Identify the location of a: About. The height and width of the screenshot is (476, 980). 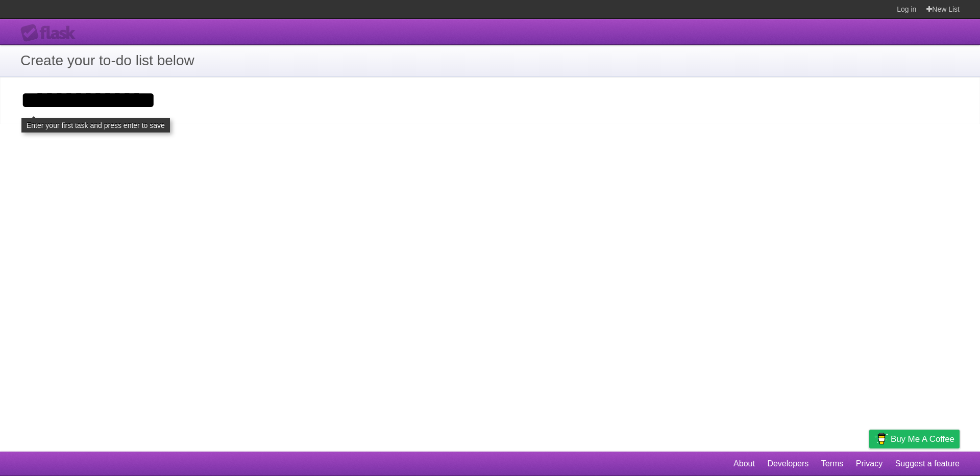
(744, 464).